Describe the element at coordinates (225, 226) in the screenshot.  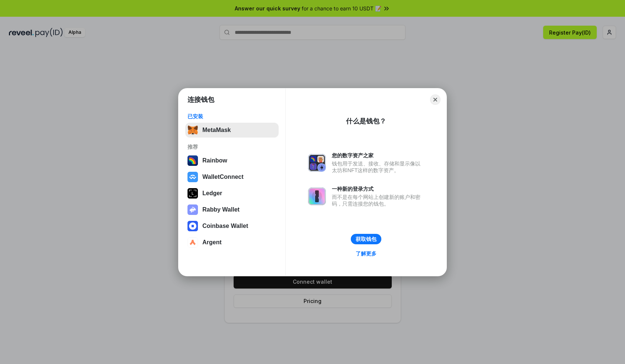
I see `div: Coinbase Wallet` at that location.